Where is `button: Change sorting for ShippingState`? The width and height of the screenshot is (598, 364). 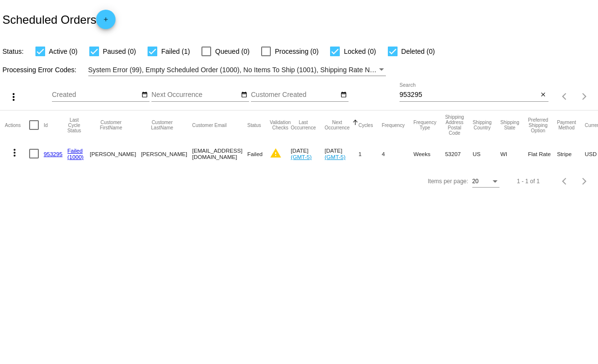
button: Change sorting for ShippingState is located at coordinates (510, 125).